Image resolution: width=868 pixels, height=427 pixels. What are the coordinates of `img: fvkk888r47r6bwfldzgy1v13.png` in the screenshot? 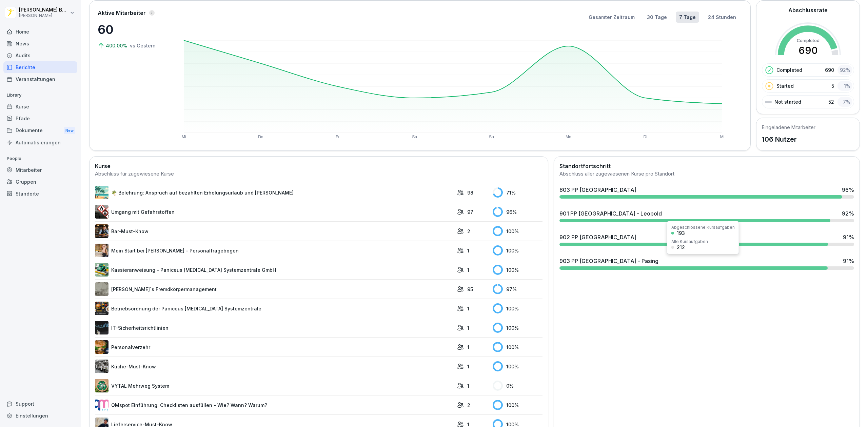 It's located at (102, 270).